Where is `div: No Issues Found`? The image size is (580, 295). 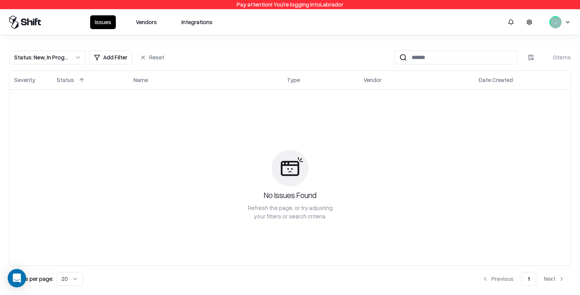 div: No Issues Found is located at coordinates (290, 195).